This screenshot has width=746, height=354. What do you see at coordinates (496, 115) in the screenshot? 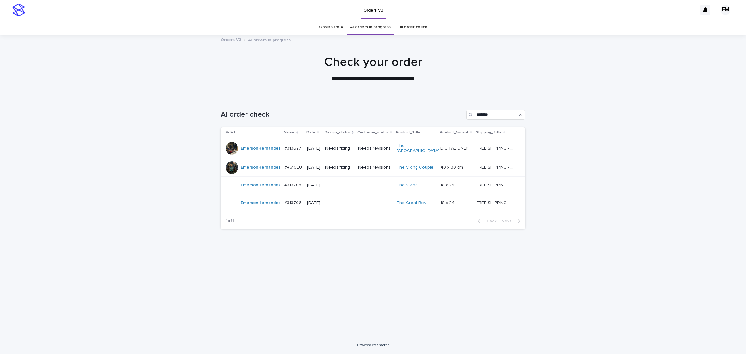
I see `input: Search` at bounding box center [496, 115].